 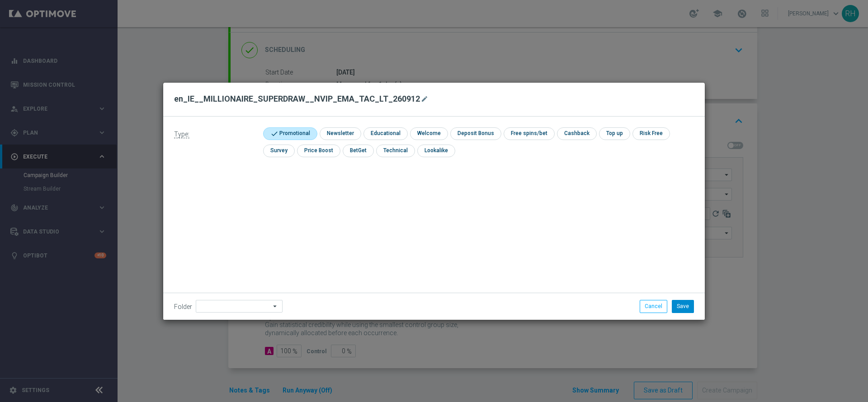 I want to click on i: mode_edit, so click(x=425, y=99).